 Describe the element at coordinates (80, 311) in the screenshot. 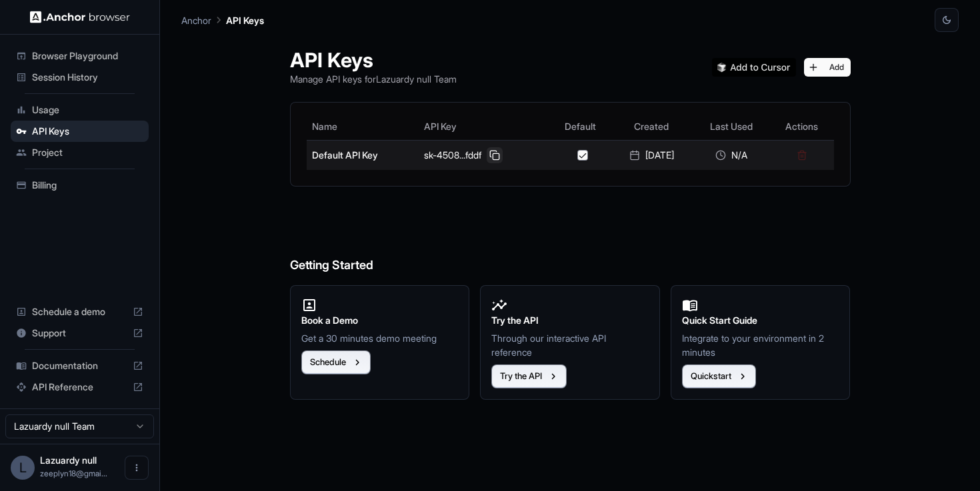

I see `span: Schedule a demo` at that location.